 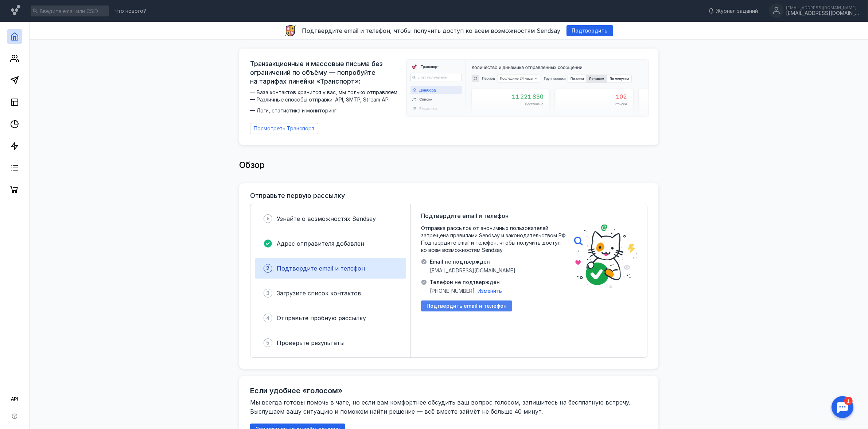 What do you see at coordinates (268, 268) in the screenshot?
I see `span: 2` at bounding box center [268, 268].